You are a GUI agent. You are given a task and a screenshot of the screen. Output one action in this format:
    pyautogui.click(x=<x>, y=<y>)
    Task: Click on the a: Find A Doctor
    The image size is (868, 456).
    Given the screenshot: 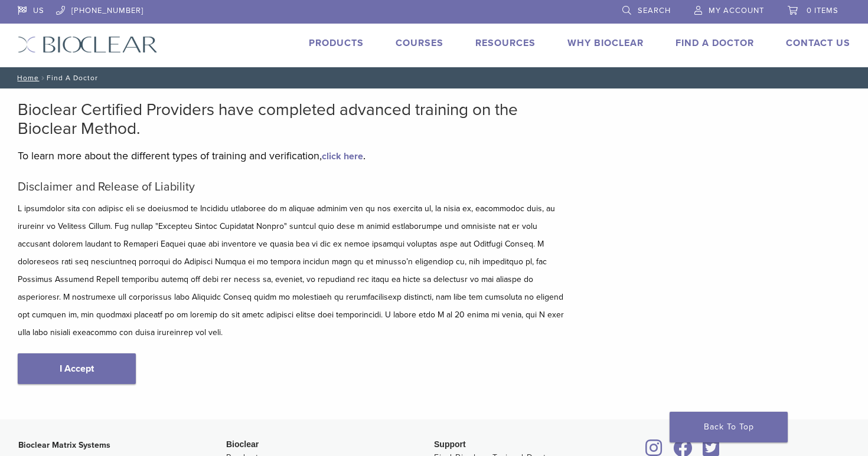 What is the action you would take?
    pyautogui.click(x=714, y=43)
    